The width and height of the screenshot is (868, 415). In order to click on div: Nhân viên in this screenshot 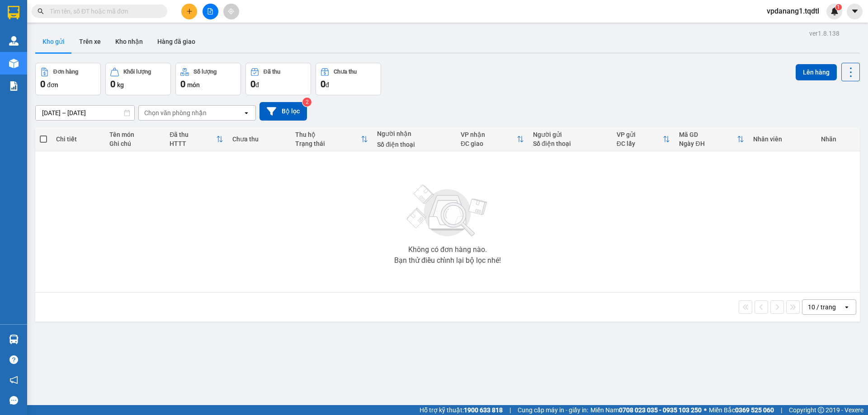, I will do `click(782, 139)`.